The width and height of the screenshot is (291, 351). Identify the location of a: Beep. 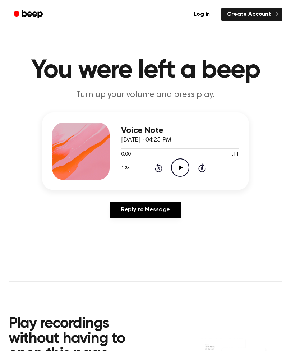
(29, 14).